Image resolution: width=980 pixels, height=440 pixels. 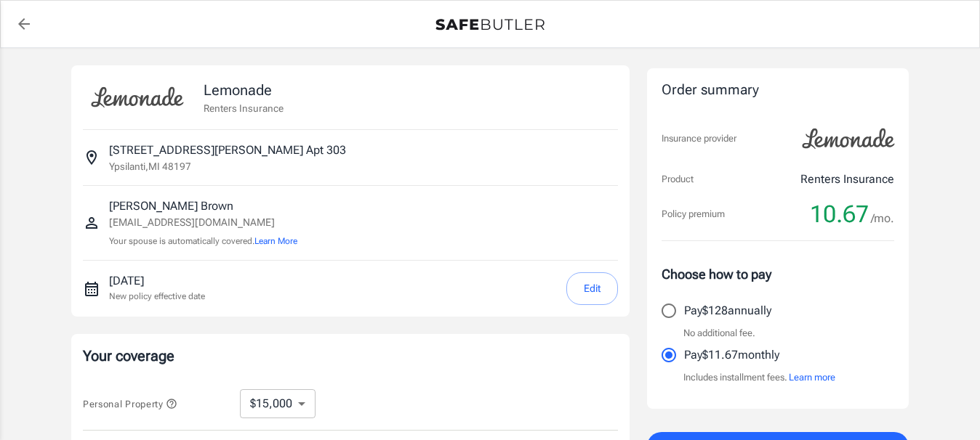 What do you see at coordinates (203, 241) in the screenshot?
I see `p: Your spouse is automatically covered.` at bounding box center [203, 241].